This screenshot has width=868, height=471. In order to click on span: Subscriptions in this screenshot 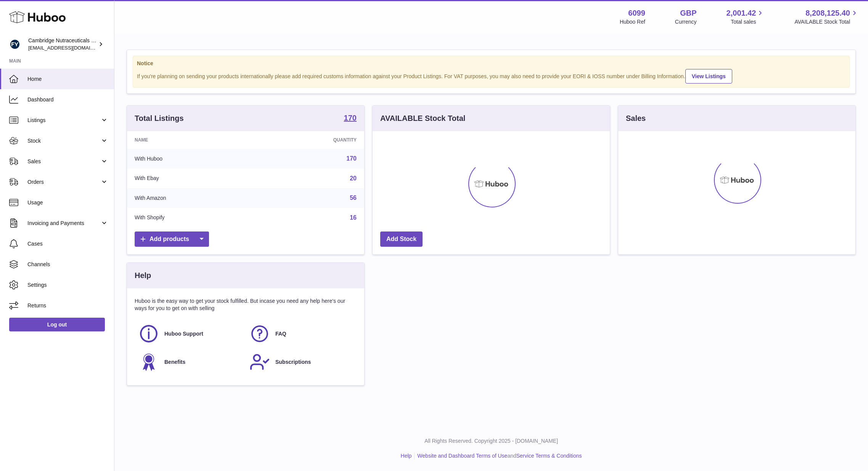, I will do `click(293, 361)`.